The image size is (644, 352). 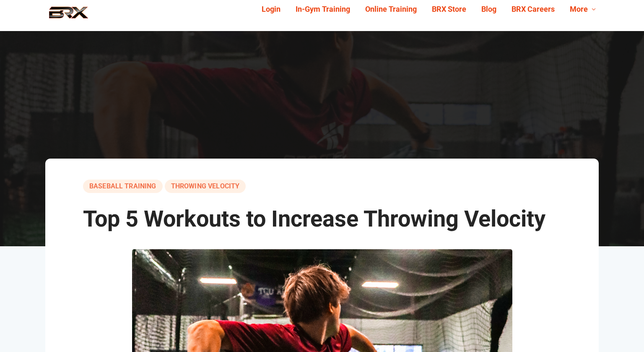 I want to click on a: baseball training, so click(x=123, y=186).